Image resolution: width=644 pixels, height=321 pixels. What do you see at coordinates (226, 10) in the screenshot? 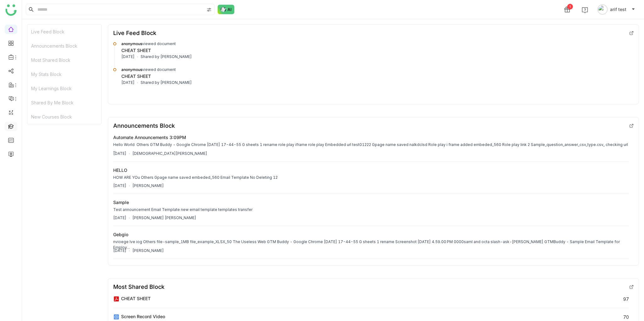
I see `img: ask-buddy-normal.svg` at bounding box center [226, 10].